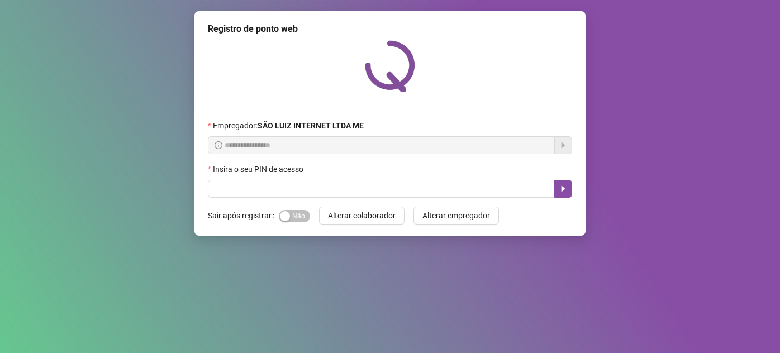  What do you see at coordinates (243, 216) in the screenshot?
I see `label: Sair após registrar` at bounding box center [243, 216].